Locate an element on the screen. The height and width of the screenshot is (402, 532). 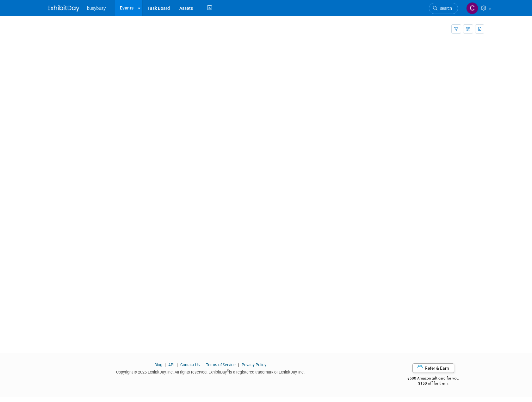
a: API is located at coordinates (171, 364).